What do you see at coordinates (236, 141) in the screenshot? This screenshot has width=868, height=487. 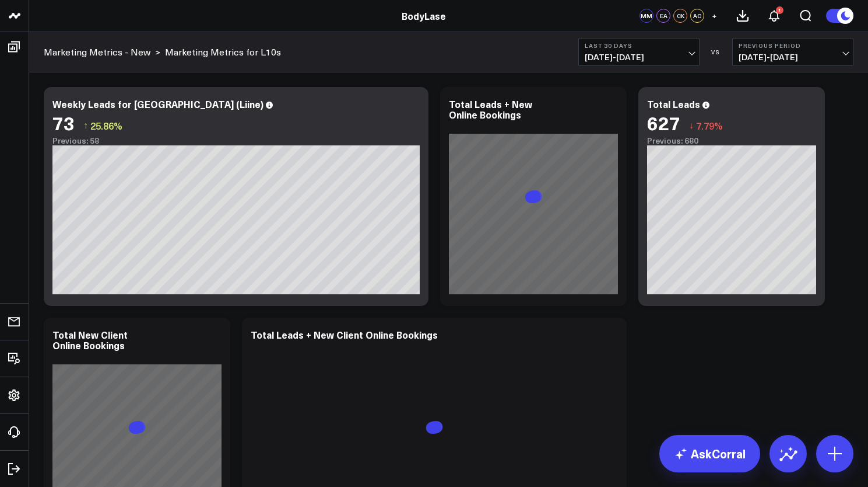 I see `div: Previous: 58` at bounding box center [236, 141].